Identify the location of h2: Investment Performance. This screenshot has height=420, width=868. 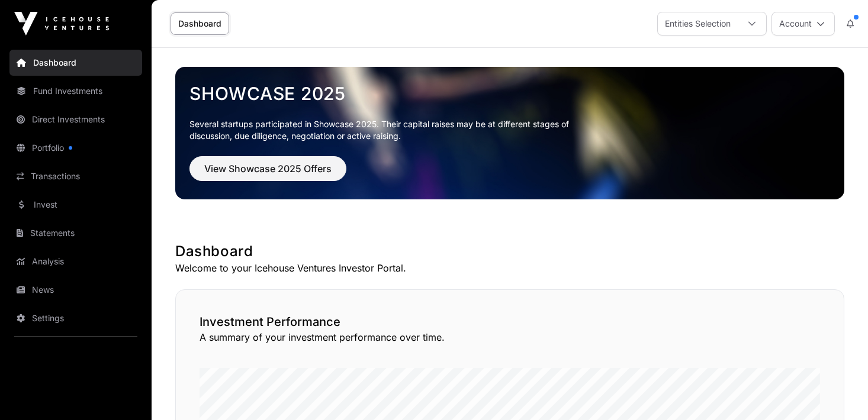
(510, 322).